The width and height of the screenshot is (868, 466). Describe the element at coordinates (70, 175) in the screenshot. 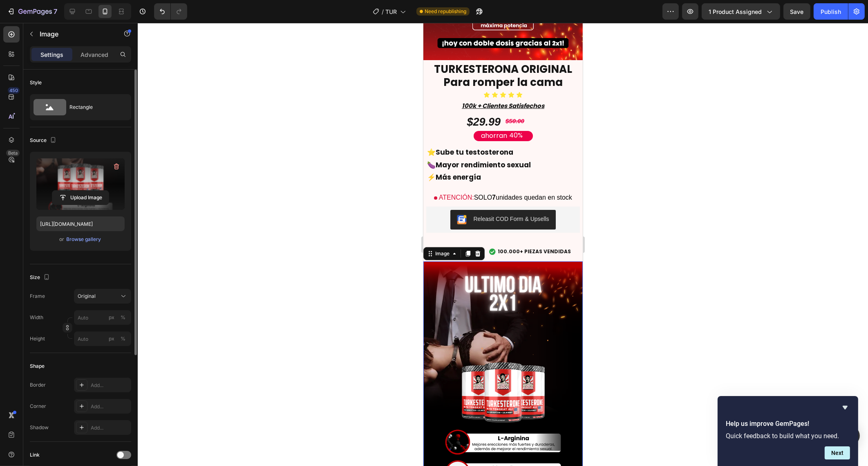

I see `span: 7` at that location.